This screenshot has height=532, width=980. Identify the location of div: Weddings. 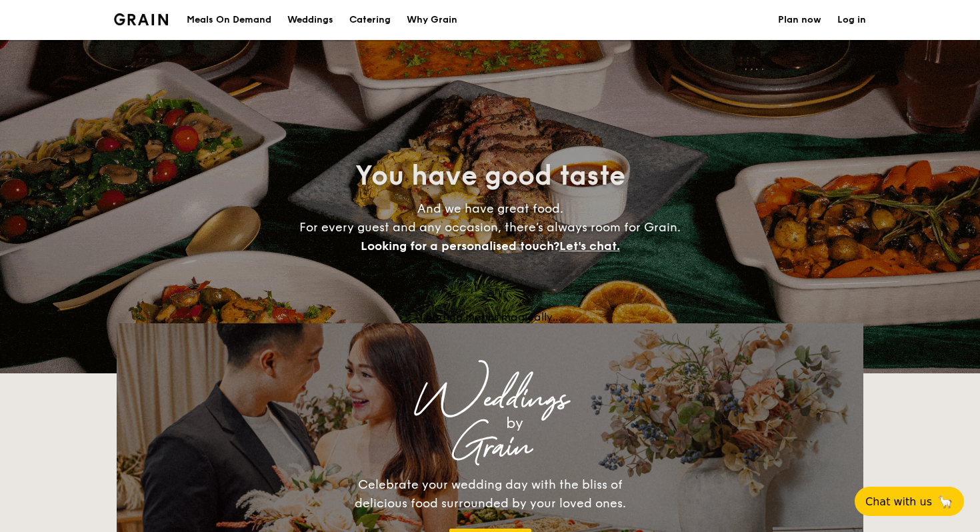
(490, 400).